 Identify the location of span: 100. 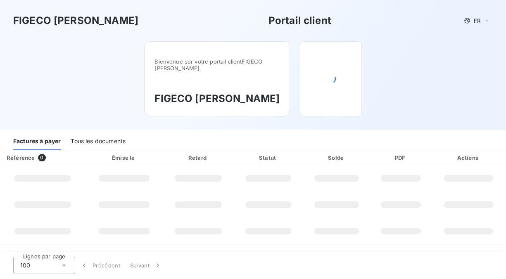
(25, 265).